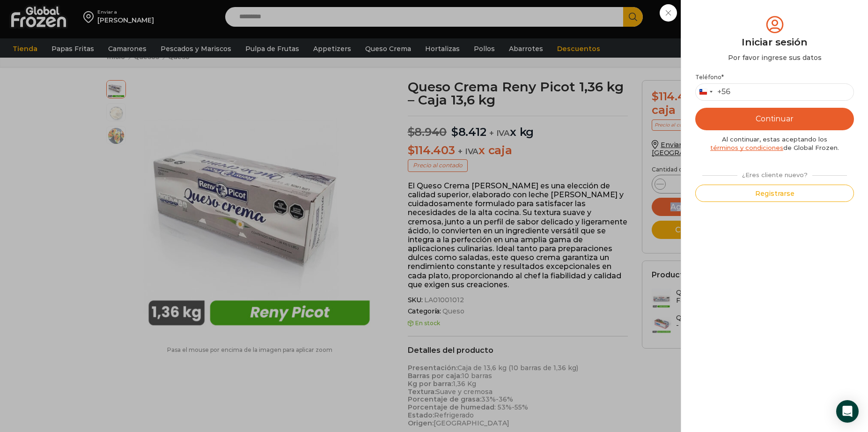 This screenshot has height=432, width=868. Describe the element at coordinates (775, 78) in the screenshot. I see `label: Teléfono` at that location.